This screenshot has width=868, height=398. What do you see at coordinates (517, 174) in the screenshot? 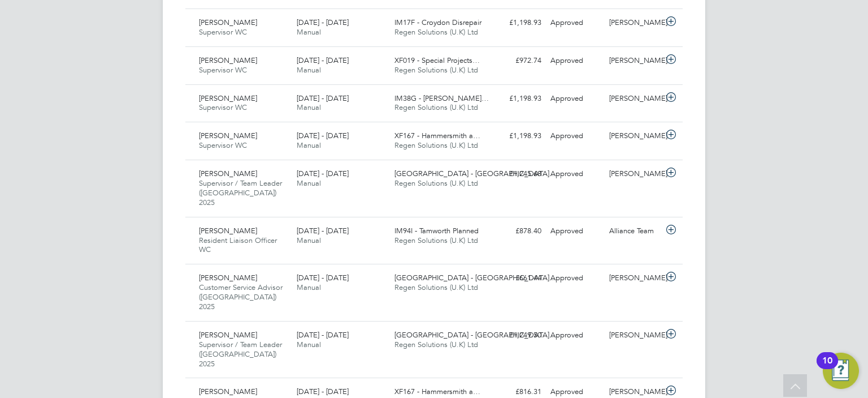
I see `div: £1,245.68` at bounding box center [517, 174].